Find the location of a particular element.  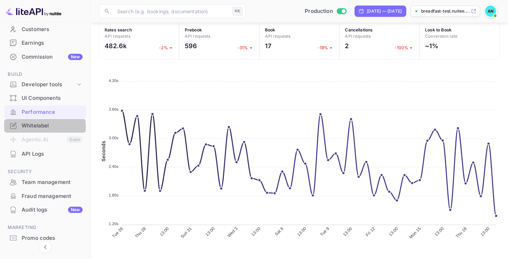

a: Promo codes is located at coordinates (45, 238).